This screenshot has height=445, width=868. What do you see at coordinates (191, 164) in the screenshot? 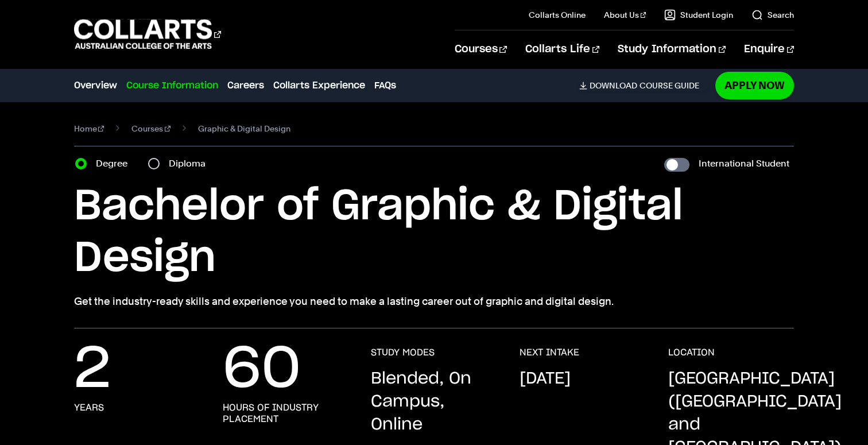
I see `label: Diploma` at bounding box center [191, 164].